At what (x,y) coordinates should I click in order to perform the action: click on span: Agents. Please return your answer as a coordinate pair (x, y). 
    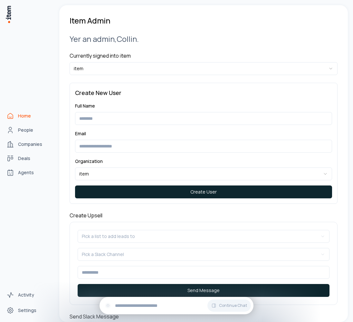
    Looking at the image, I should click on (26, 173).